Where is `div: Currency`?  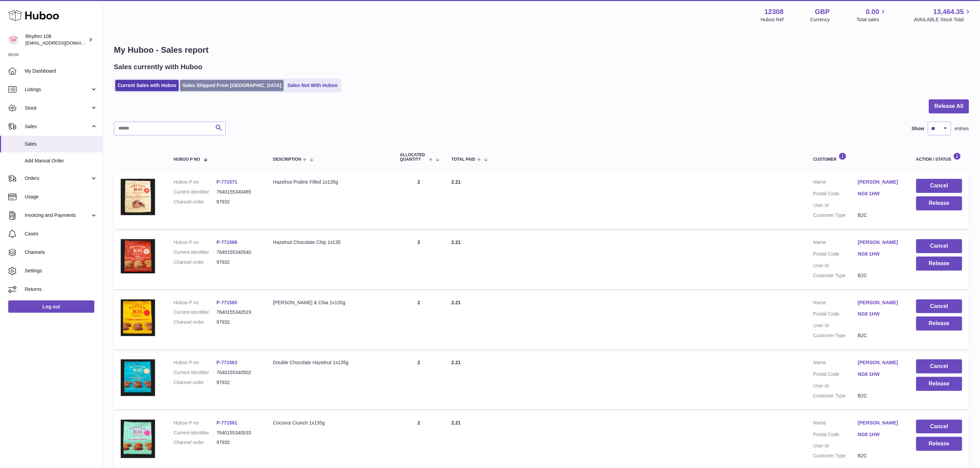 div: Currency is located at coordinates (820, 19).